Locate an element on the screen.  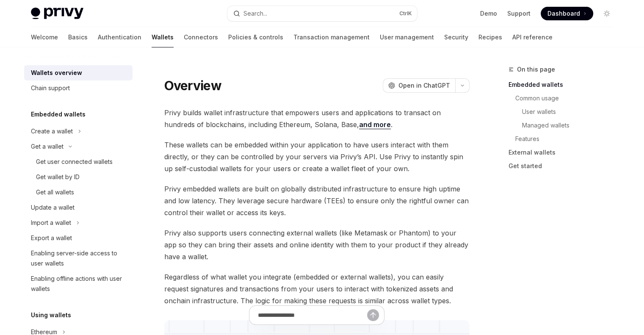
div: Update a wallet is located at coordinates (53, 207).